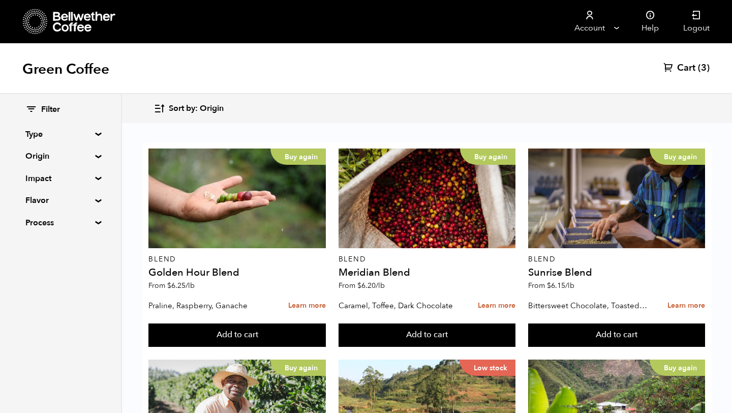  I want to click on bdi: 6.20, so click(371, 285).